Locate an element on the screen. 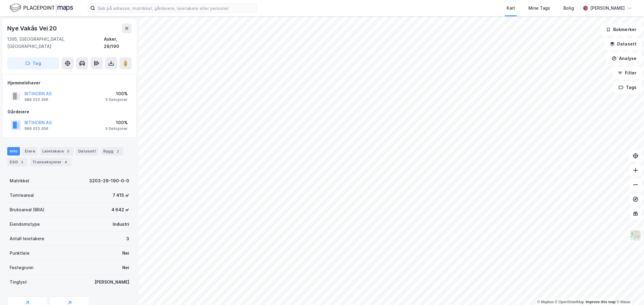  button: Tag is located at coordinates (33, 63).